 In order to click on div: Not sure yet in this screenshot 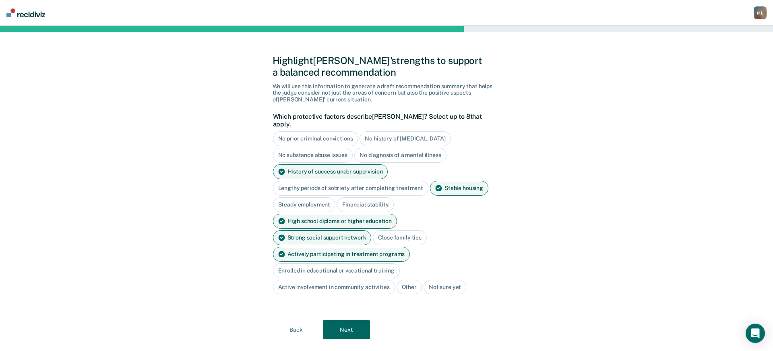, I will do `click(445, 287)`.